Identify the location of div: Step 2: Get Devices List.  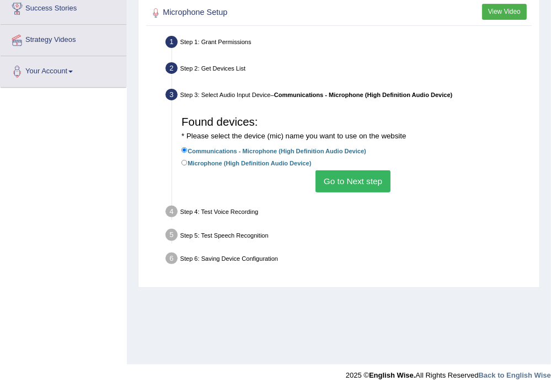
(349, 70).